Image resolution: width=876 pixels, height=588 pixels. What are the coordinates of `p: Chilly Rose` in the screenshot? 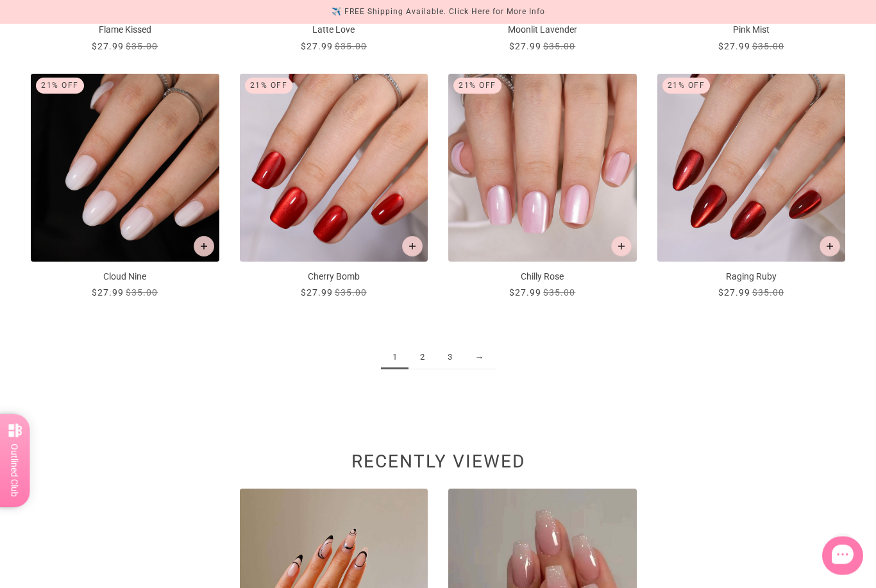 It's located at (542, 277).